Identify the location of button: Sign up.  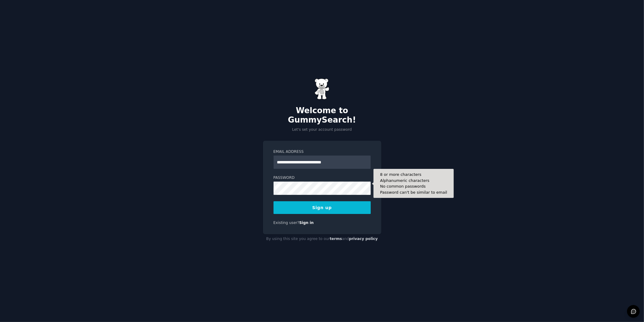
(322, 208).